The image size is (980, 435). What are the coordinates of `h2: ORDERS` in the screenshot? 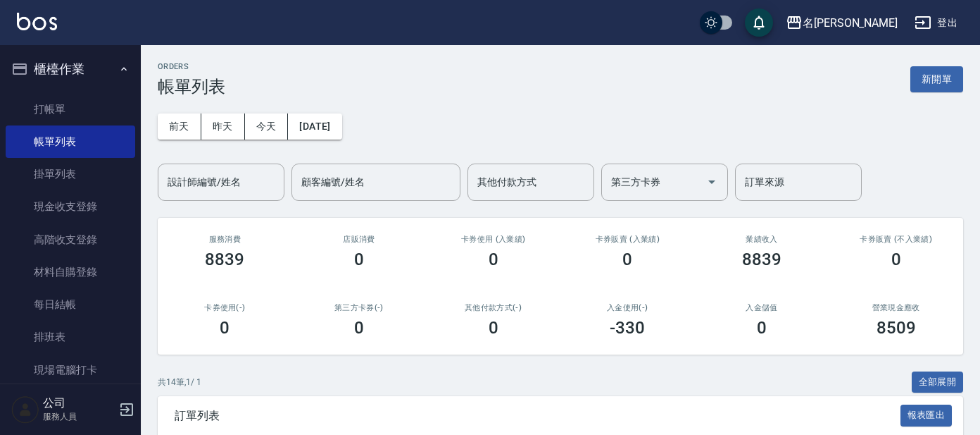 It's located at (192, 66).